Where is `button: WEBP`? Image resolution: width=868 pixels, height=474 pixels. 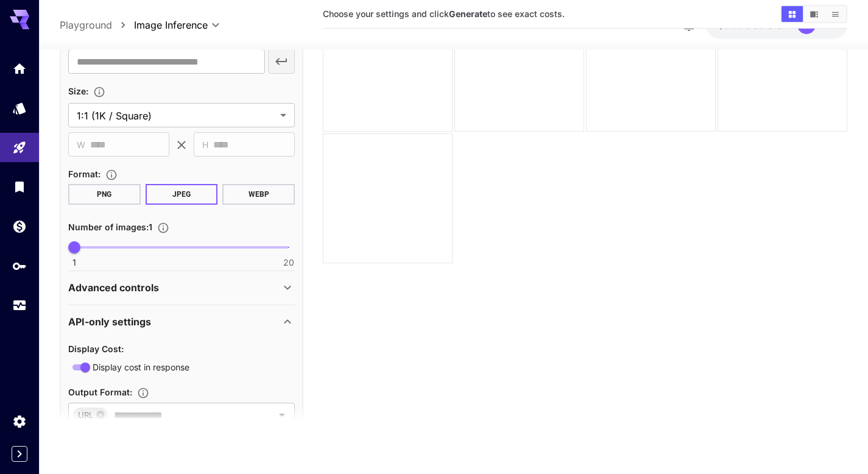
button: WEBP is located at coordinates (258, 194).